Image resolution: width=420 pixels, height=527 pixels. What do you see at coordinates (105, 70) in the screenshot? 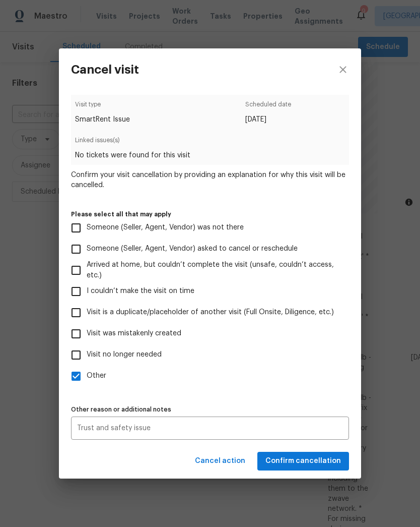
I see `h3: Cancel visit` at bounding box center [105, 70].